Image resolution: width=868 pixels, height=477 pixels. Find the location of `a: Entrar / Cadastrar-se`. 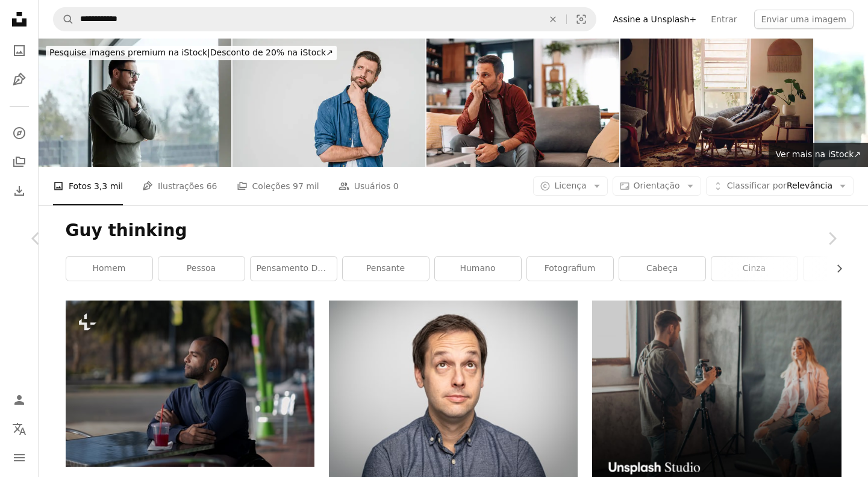

a: Entrar / Cadastrar-se is located at coordinates (19, 400).